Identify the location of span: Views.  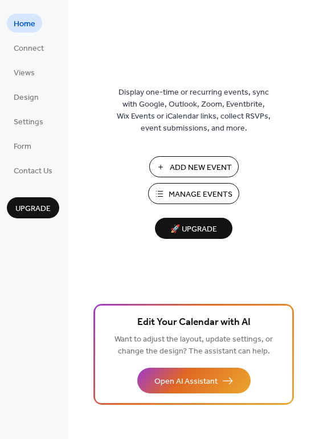
(24, 73).